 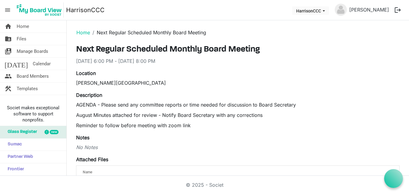 I want to click on a: Home, so click(x=83, y=32).